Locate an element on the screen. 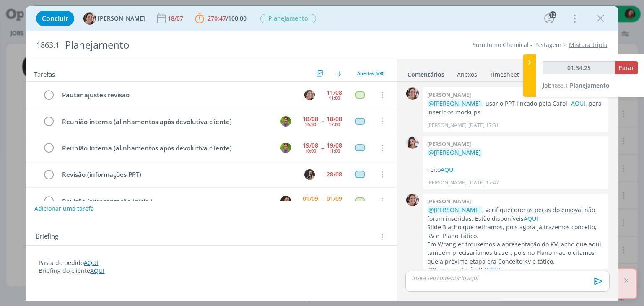 This screenshot has width=644, height=306. button: Concluir is located at coordinates (55, 18).